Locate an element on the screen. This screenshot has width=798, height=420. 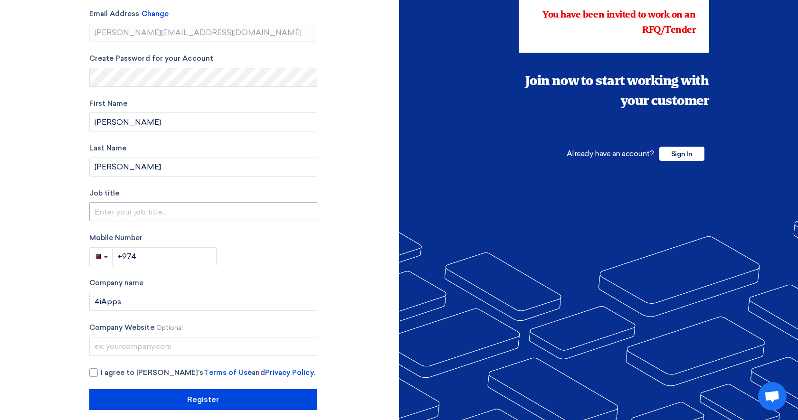
label: Email Address is located at coordinates (203, 14).